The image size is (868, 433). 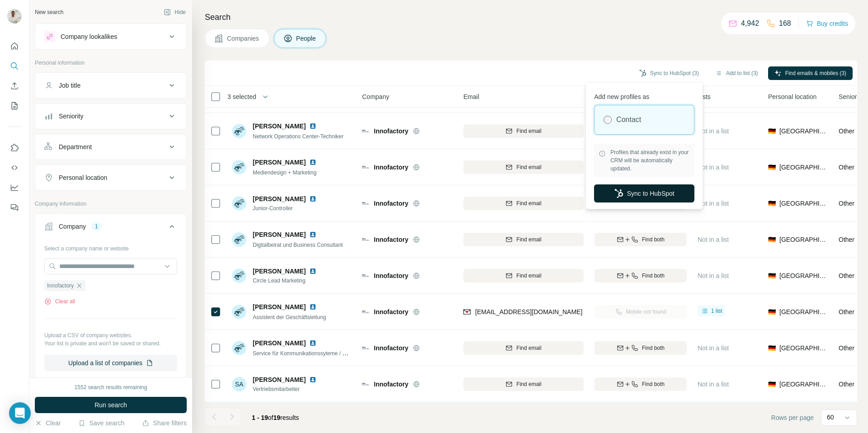 I want to click on button: My lists, so click(x=15, y=106).